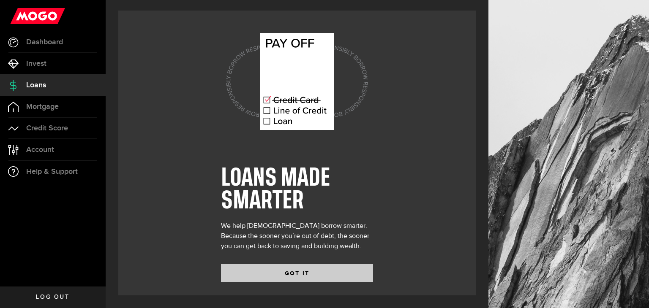  I want to click on span: Help & Support, so click(52, 172).